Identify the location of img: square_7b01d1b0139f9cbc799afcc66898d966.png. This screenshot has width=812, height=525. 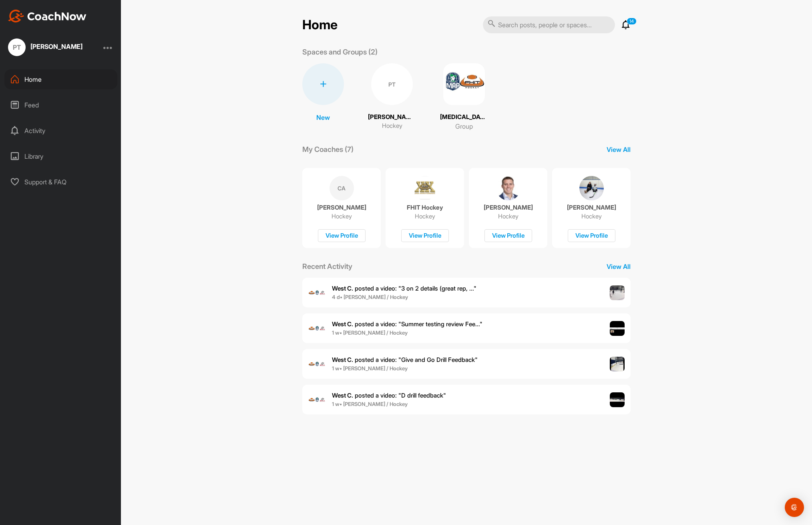
(464, 84).